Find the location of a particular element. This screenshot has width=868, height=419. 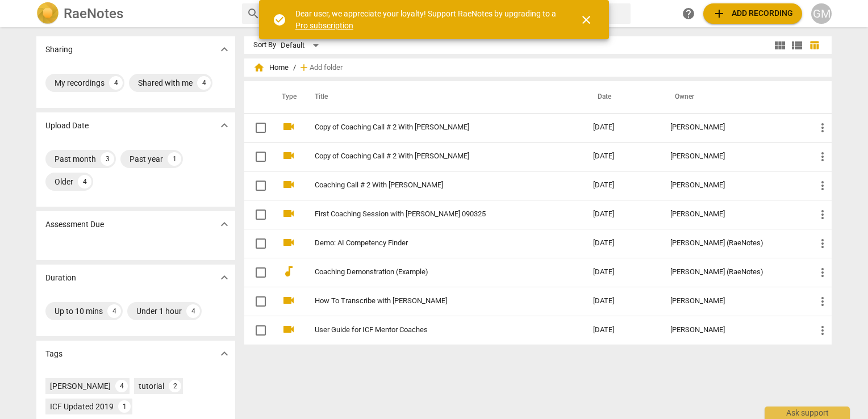

th: Date is located at coordinates (623, 97).